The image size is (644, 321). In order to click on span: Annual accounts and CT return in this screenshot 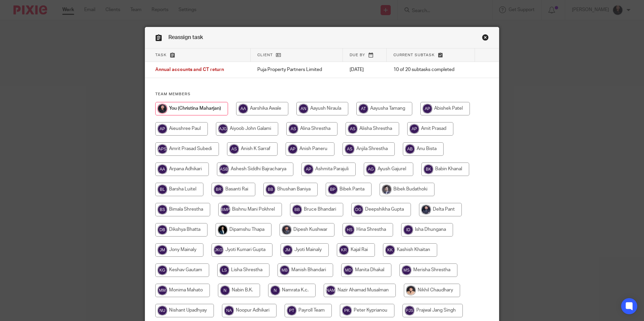, I will do `click(190, 70)`.